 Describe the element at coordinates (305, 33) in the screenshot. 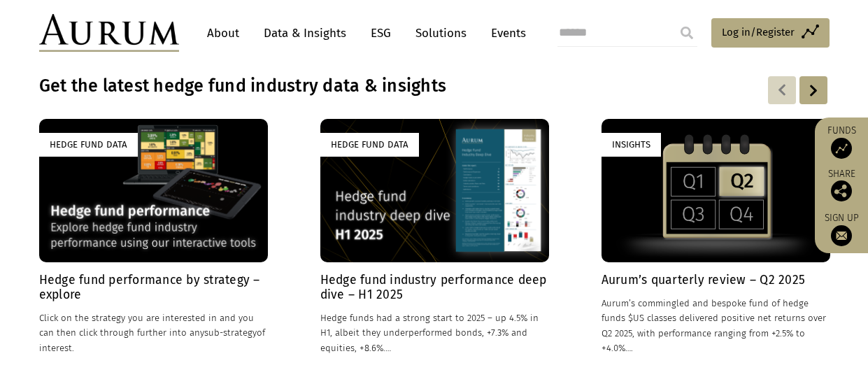

I see `a: Data & Insights` at that location.